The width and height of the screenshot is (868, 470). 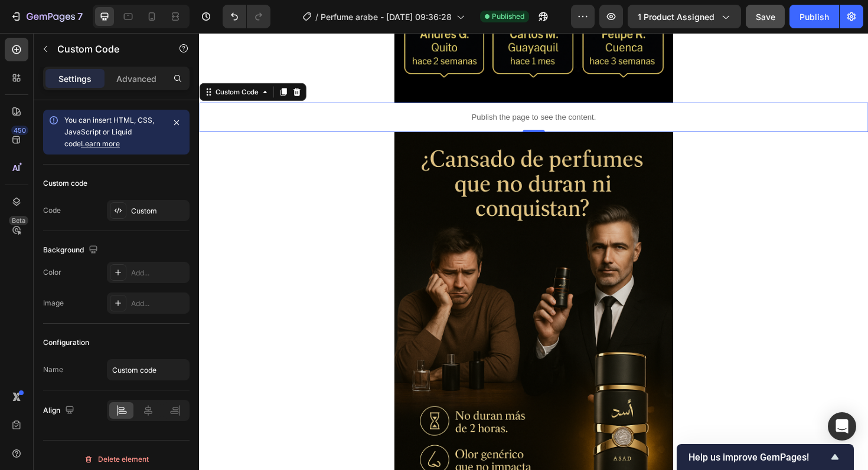 What do you see at coordinates (52, 210) in the screenshot?
I see `div: Code` at bounding box center [52, 210].